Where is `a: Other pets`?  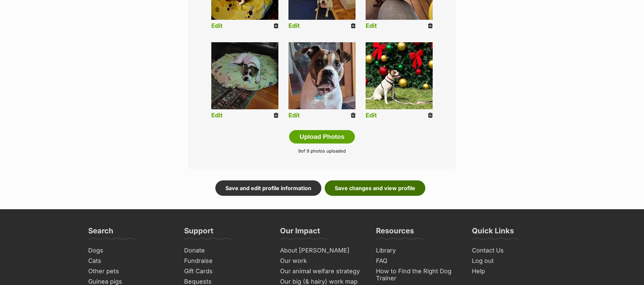
a: Other pets is located at coordinates (130, 272).